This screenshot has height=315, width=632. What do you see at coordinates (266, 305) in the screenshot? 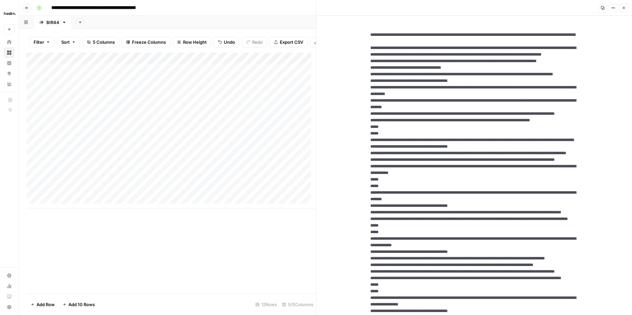
I see `div: 12 Rows` at bounding box center [266, 305].